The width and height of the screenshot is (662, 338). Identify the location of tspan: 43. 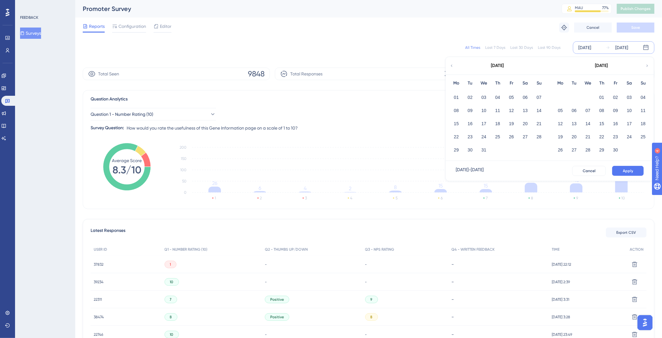
(531, 179).